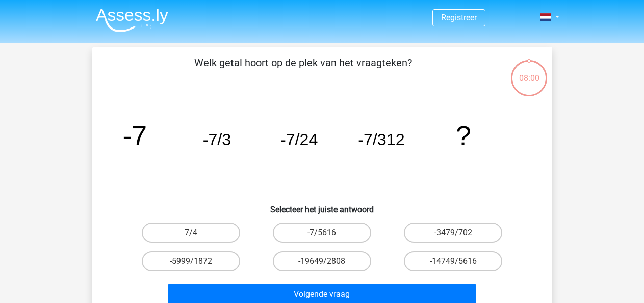 Image resolution: width=644 pixels, height=303 pixels. I want to click on label: -3479/702, so click(453, 233).